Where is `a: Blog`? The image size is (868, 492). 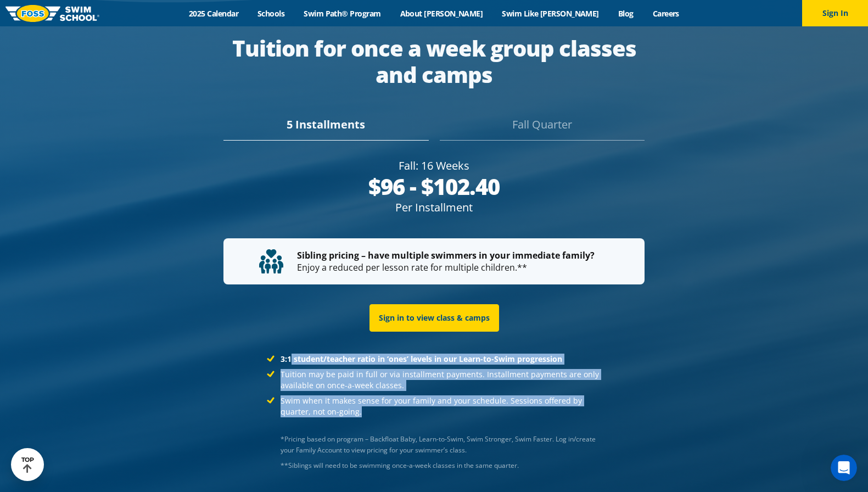
a: Blog is located at coordinates (626, 13).